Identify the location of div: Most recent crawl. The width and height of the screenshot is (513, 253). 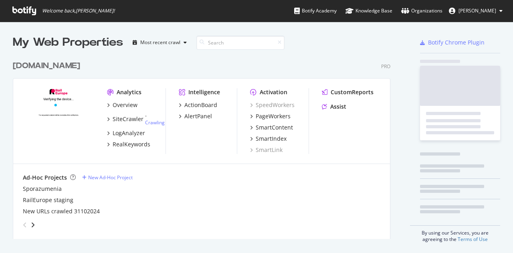
(160, 42).